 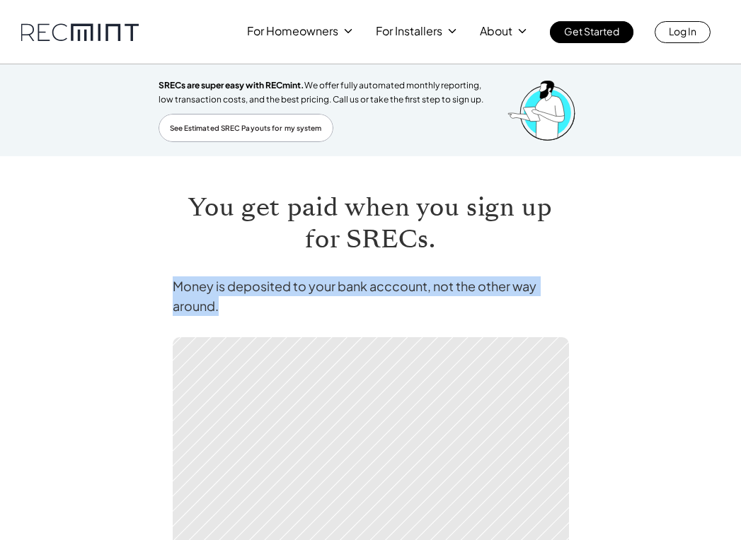 I want to click on a: See Estimated SREC Payouts for my system, so click(x=245, y=128).